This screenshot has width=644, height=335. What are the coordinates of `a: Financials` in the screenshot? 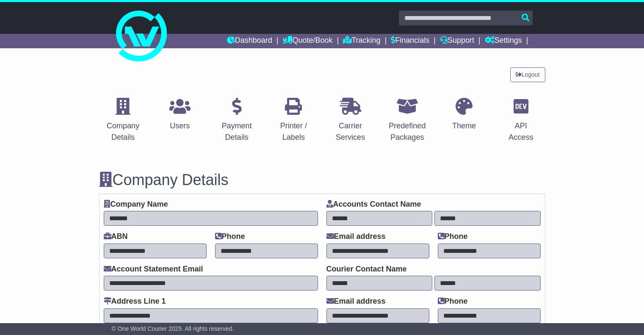 It's located at (410, 41).